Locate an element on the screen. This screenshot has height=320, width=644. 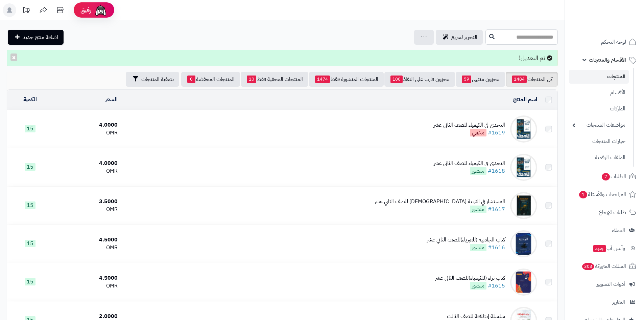
span: 1 is located at coordinates (583, 195).